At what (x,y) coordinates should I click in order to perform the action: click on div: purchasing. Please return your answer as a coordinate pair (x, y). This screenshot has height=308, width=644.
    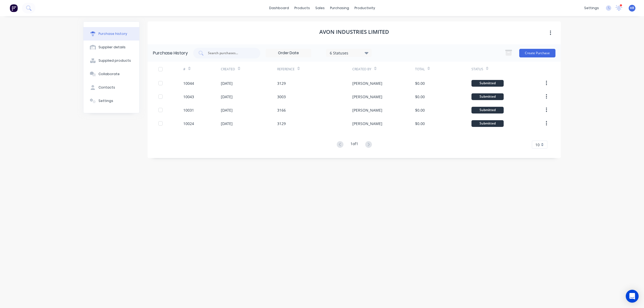
    Looking at the image, I should click on (339, 8).